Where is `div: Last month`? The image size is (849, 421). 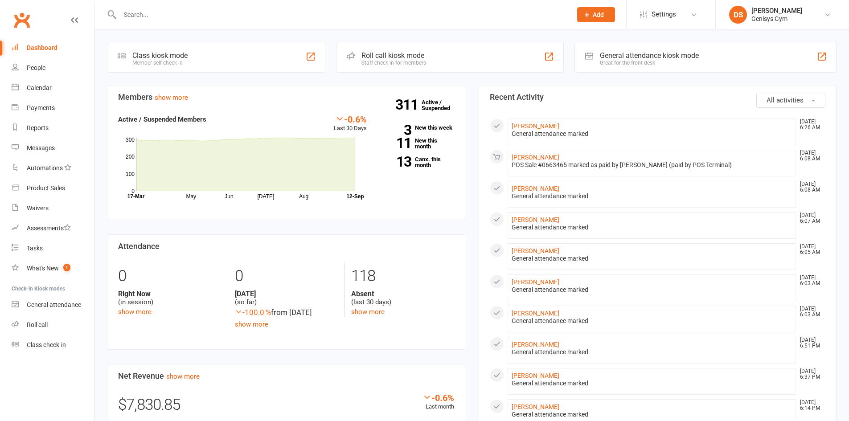
div: Last month is located at coordinates (438, 402).